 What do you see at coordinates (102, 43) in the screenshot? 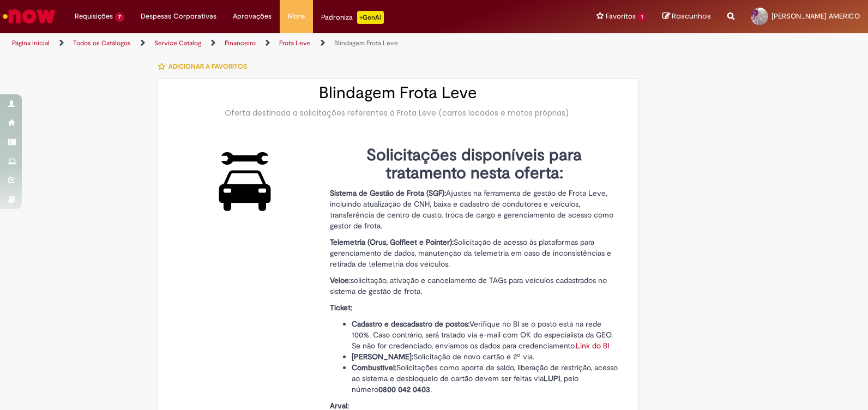
I see `a: Todos os Catálogos` at bounding box center [102, 43].